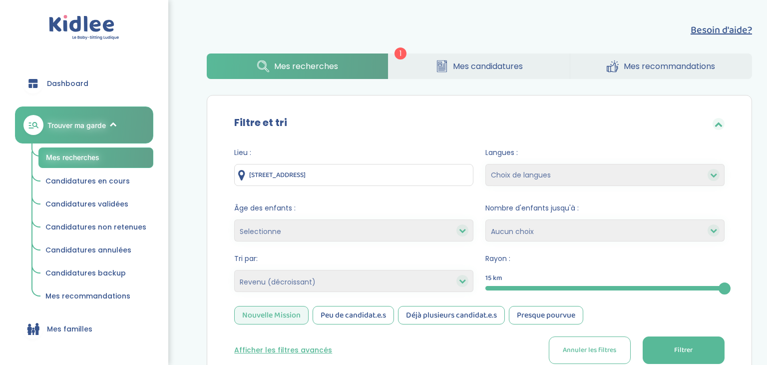 This screenshot has width=767, height=365. Describe the element at coordinates (494, 278) in the screenshot. I see `span: 15 km` at that location.